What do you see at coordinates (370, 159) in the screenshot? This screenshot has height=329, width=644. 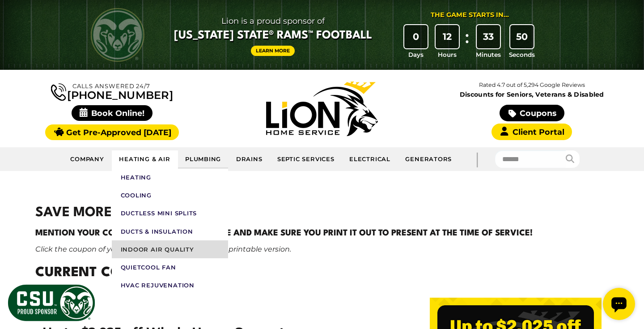 I see `a: Electrical` at bounding box center [370, 159].